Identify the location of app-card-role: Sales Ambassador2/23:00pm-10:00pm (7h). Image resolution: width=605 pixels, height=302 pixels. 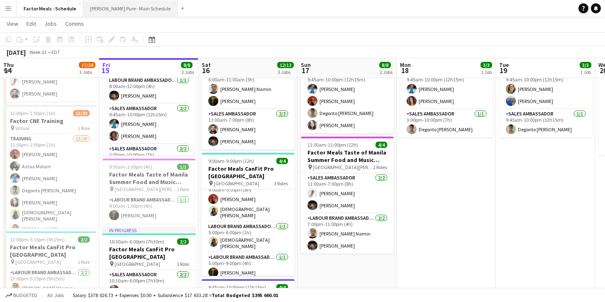
(149, 164).